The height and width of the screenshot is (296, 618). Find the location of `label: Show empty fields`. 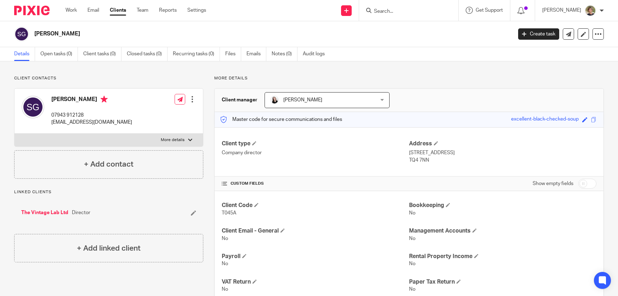

label: Show empty fields is located at coordinates (552, 183).